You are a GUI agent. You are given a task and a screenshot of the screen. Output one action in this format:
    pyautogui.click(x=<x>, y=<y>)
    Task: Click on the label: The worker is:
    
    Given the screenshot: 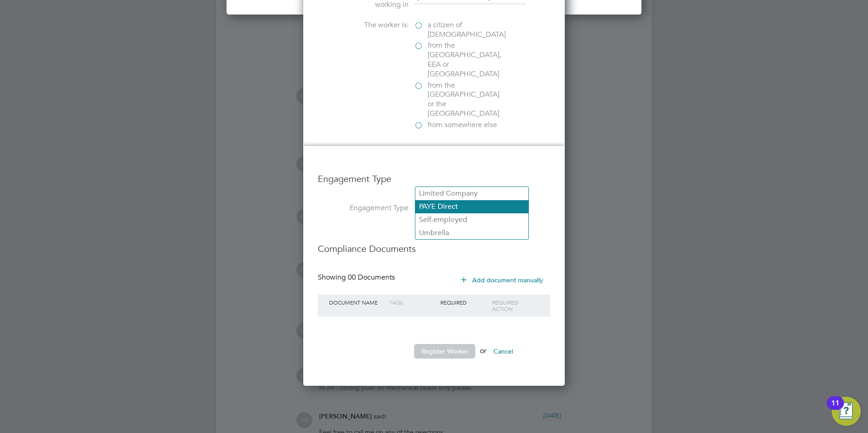 What is the action you would take?
    pyautogui.click(x=363, y=25)
    